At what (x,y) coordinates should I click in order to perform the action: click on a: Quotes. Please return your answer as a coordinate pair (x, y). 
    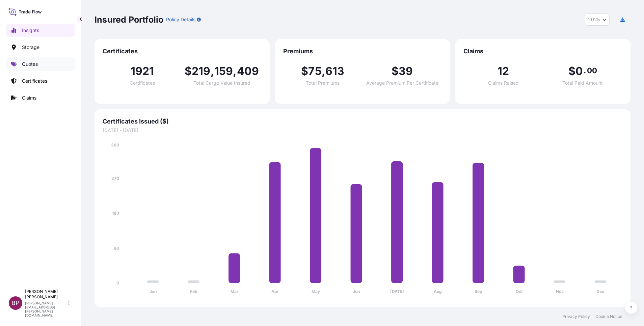
    Looking at the image, I should click on (41, 64).